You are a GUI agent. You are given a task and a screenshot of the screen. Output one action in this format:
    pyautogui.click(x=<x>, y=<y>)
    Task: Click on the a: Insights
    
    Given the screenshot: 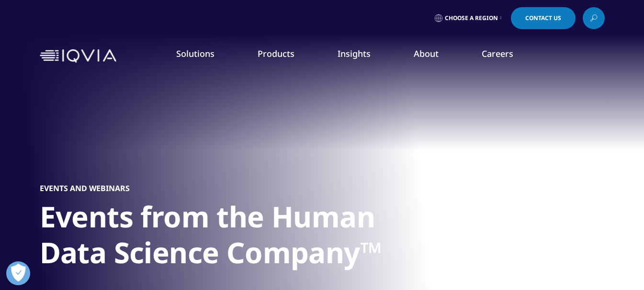 What is the action you would take?
    pyautogui.click(x=354, y=54)
    